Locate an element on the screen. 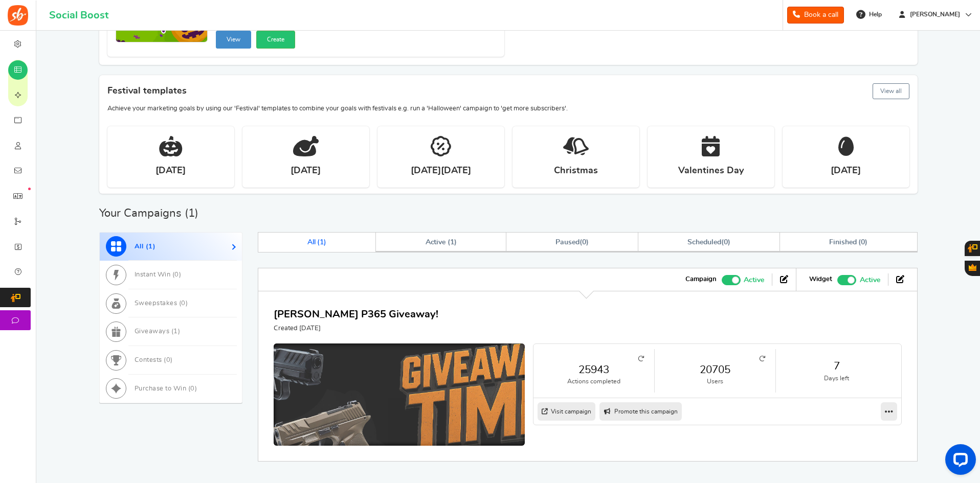  span: Gratisfaction is located at coordinates (972, 267).